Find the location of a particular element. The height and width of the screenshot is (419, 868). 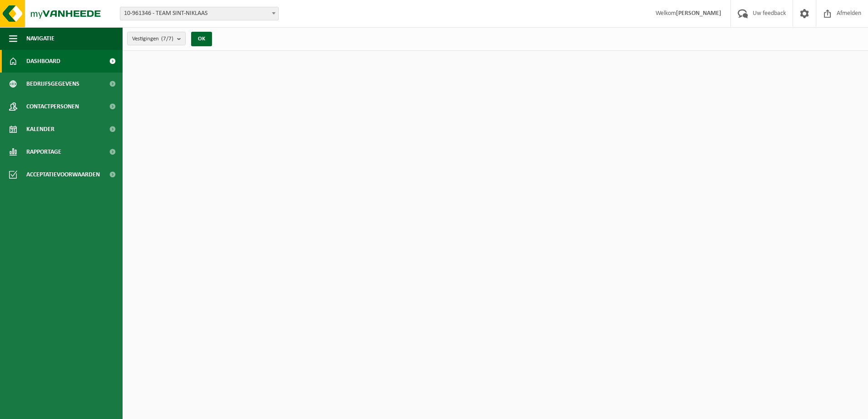

span: Vestigingen is located at coordinates (153, 39).